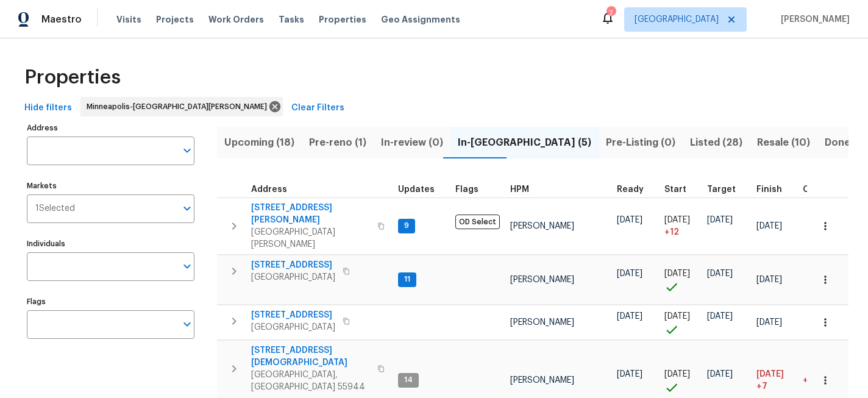 This screenshot has width=868, height=398. What do you see at coordinates (810, 380) in the screenshot?
I see `span: +12` at bounding box center [810, 380].